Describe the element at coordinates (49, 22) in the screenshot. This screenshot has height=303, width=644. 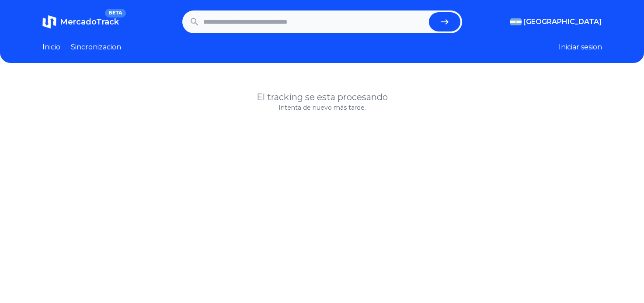
I see `img: MercadoTrack` at that location.